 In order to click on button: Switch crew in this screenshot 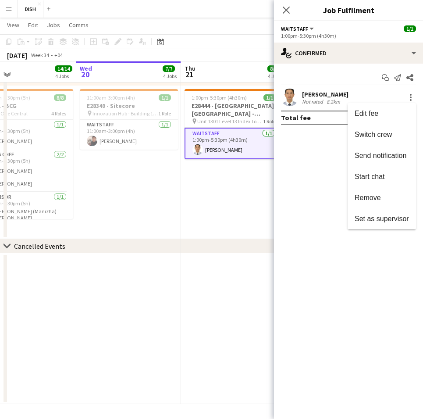, I will do `click(382, 135)`.